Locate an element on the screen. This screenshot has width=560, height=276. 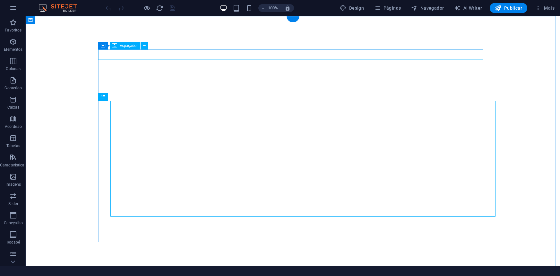
span: AI Writer is located at coordinates (468, 8).